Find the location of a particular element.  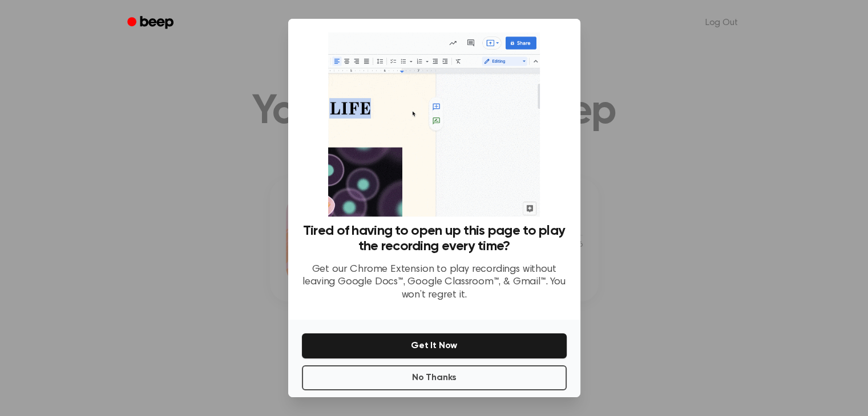

img: Beep extension in action is located at coordinates (433, 124).